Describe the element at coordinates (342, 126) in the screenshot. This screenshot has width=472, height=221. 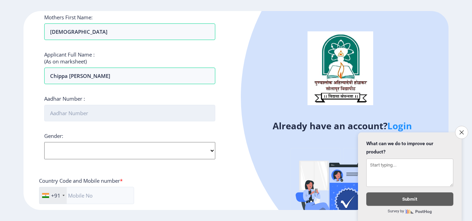
I see `h4: Already have an account?` at that location.